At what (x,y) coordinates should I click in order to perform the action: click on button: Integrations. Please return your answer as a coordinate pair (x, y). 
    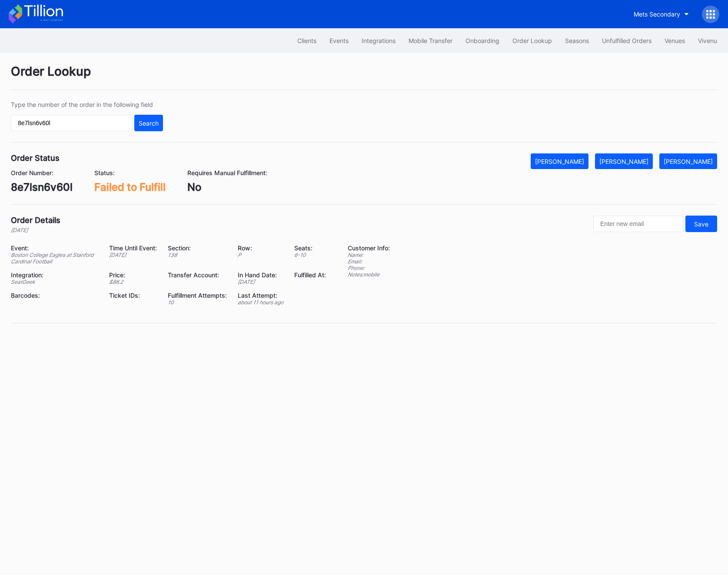
    Looking at the image, I should click on (379, 40).